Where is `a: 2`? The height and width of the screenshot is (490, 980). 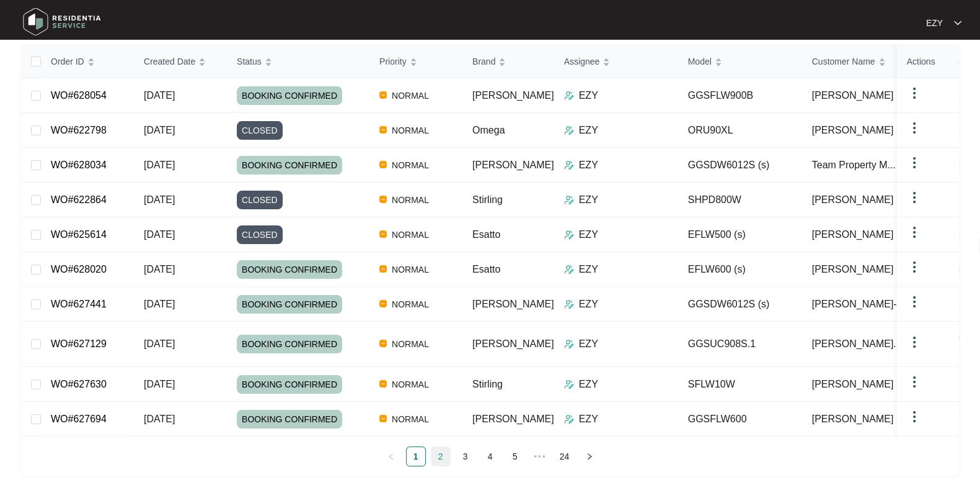
a: 2 is located at coordinates (441, 456).